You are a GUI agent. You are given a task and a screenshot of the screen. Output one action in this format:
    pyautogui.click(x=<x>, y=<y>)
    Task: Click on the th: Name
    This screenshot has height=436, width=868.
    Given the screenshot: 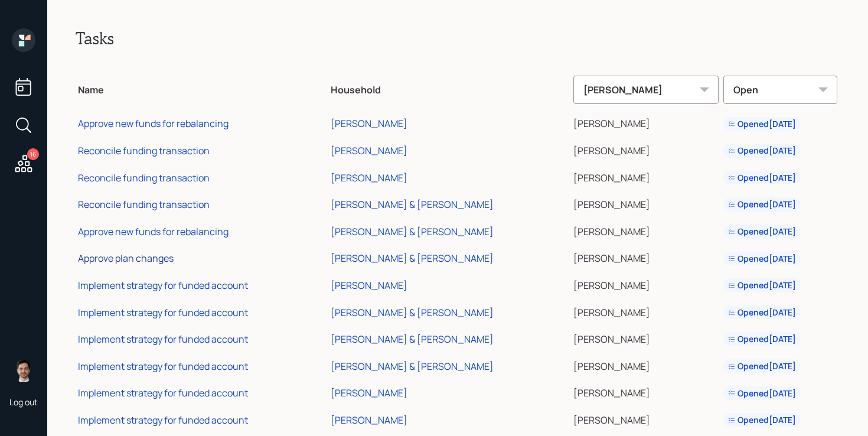 What is the action you would take?
    pyautogui.click(x=202, y=88)
    